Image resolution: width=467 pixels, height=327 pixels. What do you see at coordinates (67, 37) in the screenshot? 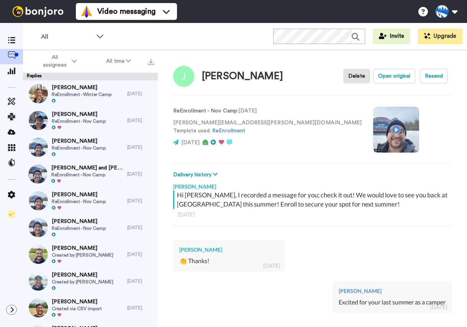
I see `span: All` at bounding box center [67, 37].